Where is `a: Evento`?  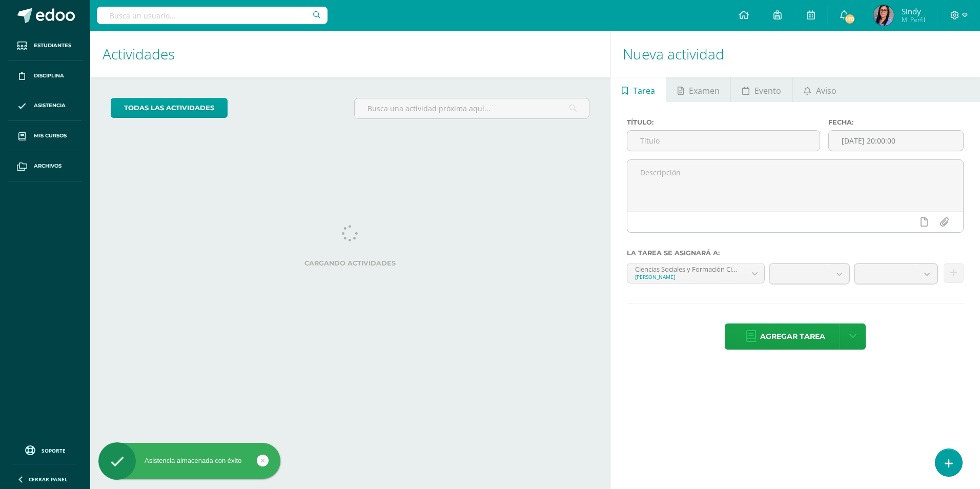 a: Evento is located at coordinates (761, 90).